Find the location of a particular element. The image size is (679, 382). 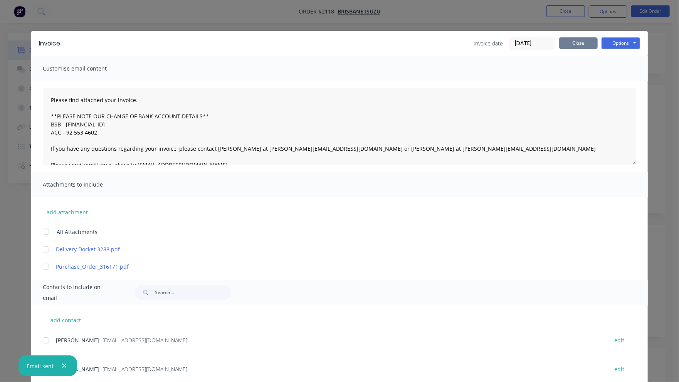

button: Options is located at coordinates (621, 43).